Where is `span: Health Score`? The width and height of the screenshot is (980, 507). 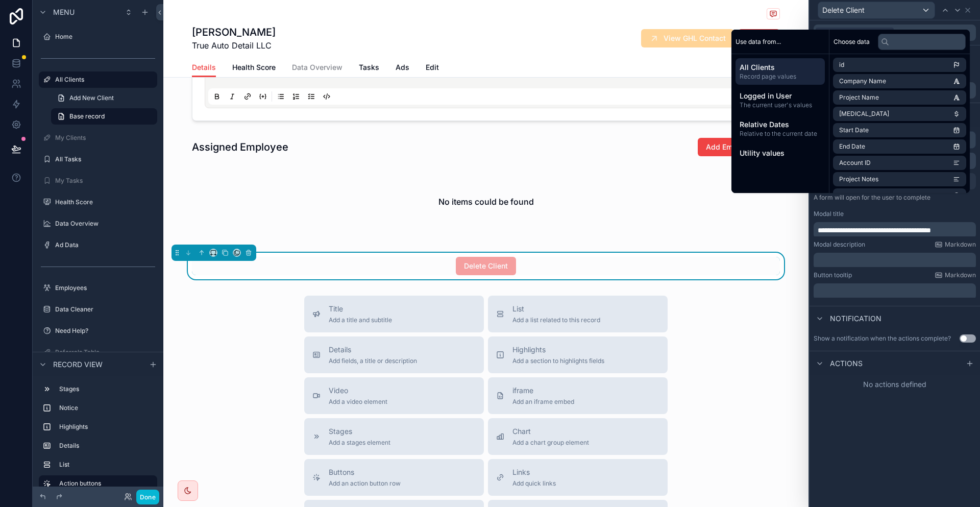
span: Health Score is located at coordinates (254, 68).